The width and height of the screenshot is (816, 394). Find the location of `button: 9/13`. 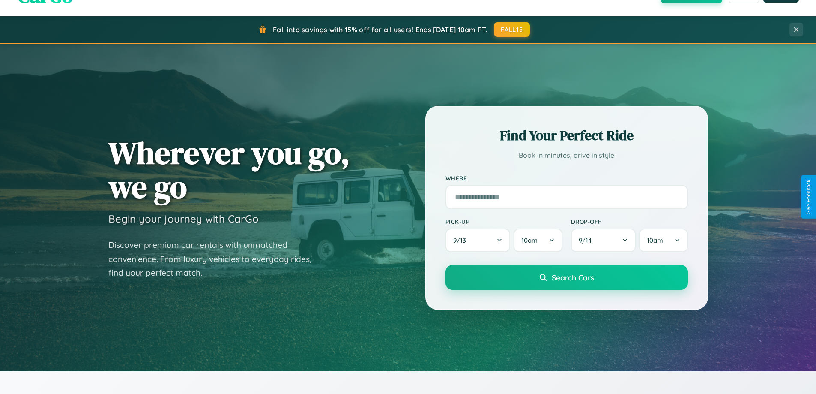

button: 9/13 is located at coordinates (478, 240).